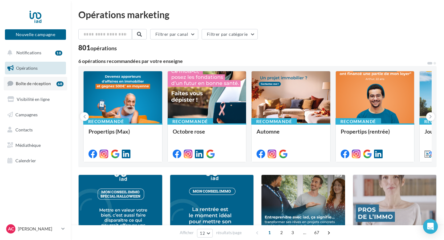 The image size is (444, 240). What do you see at coordinates (104, 48) in the screenshot?
I see `div: opérations` at bounding box center [104, 48].